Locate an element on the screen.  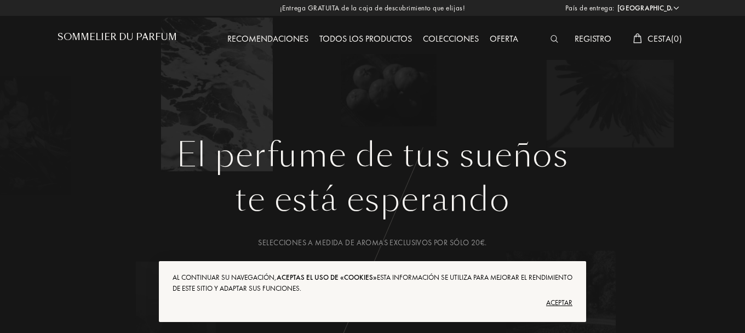
span: Cesta ( 0 ) is located at coordinates (665, 38).